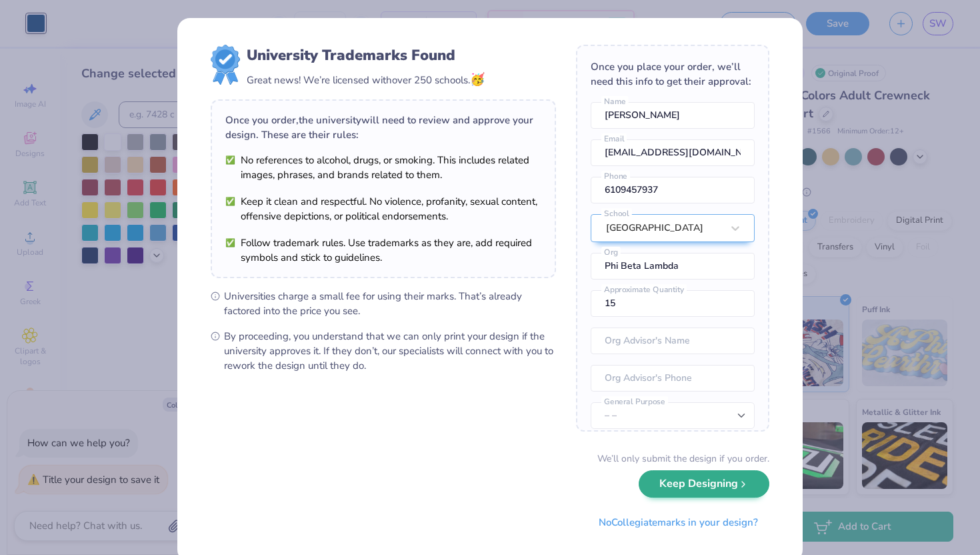 Image resolution: width=980 pixels, height=555 pixels. Describe the element at coordinates (384, 167) in the screenshot. I see `li: No references to alcohol, drugs, or smoking. This includes related images, phrases, and brands re...` at that location.